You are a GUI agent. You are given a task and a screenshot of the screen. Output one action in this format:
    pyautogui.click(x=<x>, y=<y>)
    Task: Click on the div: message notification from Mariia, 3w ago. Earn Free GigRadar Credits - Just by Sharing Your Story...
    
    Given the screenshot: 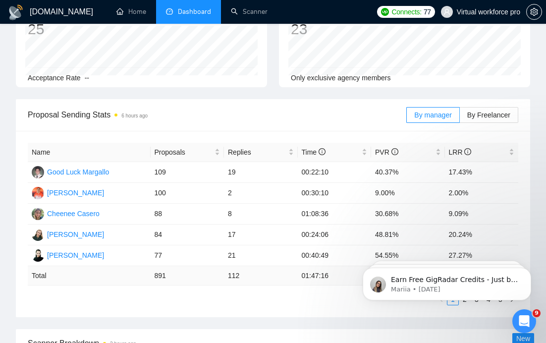 What is the action you would take?
    pyautogui.click(x=99, y=37)
    